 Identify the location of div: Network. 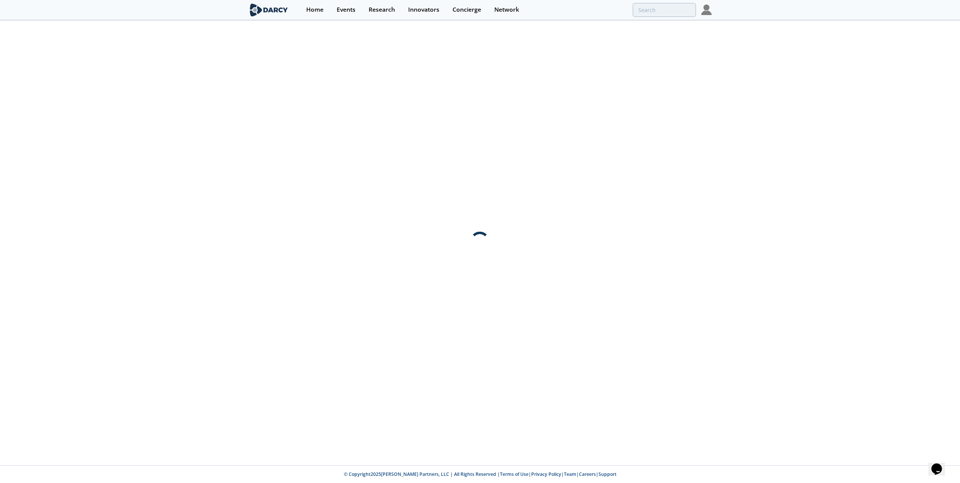
(507, 10).